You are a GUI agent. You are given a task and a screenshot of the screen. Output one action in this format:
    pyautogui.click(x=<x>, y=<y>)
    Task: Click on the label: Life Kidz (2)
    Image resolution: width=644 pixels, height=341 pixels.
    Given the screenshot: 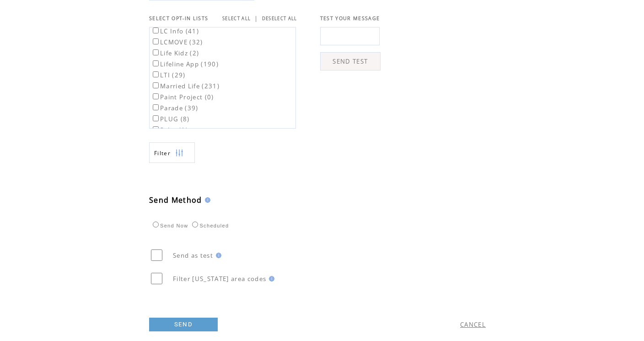 What is the action you would take?
    pyautogui.click(x=175, y=53)
    